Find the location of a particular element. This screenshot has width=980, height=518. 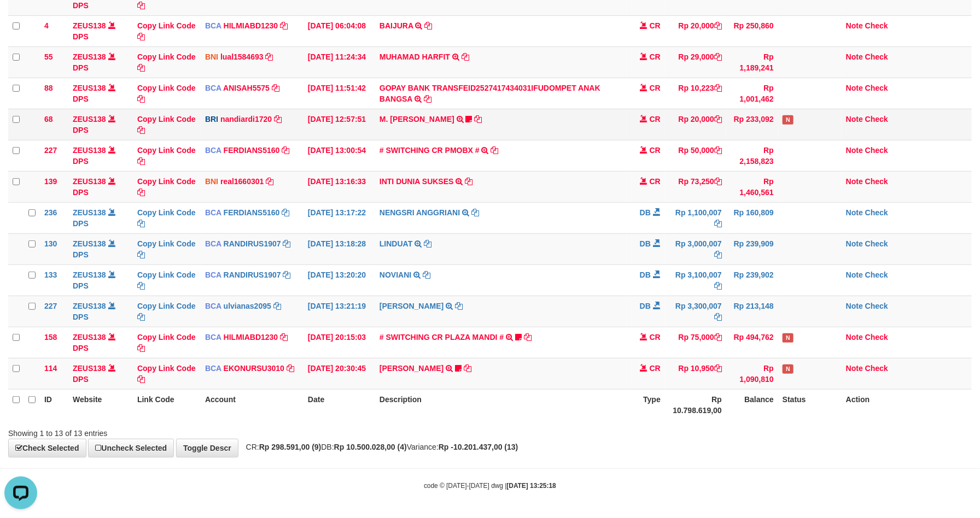

th: Status is located at coordinates (810, 404).